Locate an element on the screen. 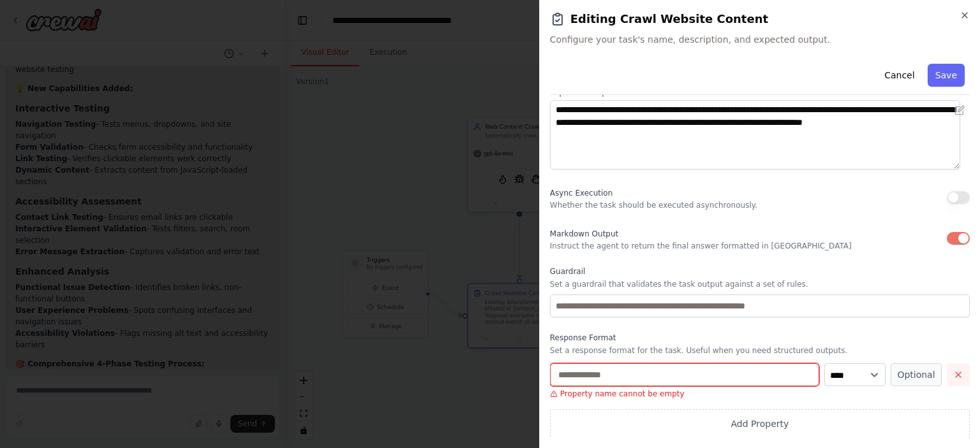 The image size is (980, 448). p: Set a guardrail that validates the task output against a set of rules. is located at coordinates (760, 284).